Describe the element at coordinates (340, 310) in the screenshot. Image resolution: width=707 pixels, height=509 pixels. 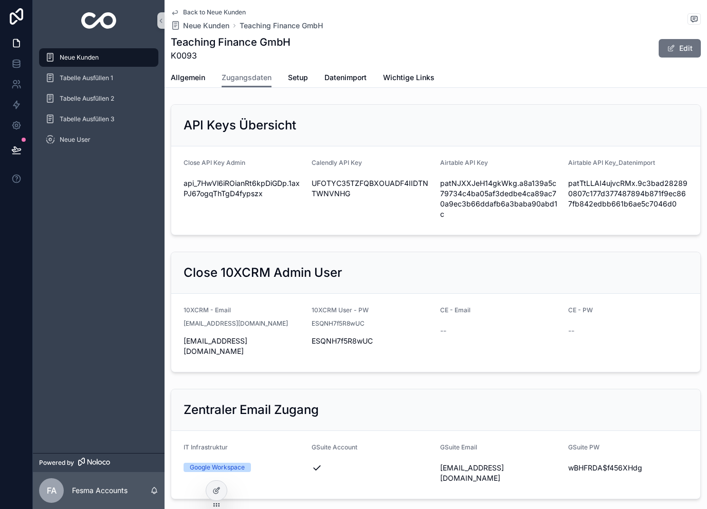
I see `span: 10XCRM User - PW` at that location.